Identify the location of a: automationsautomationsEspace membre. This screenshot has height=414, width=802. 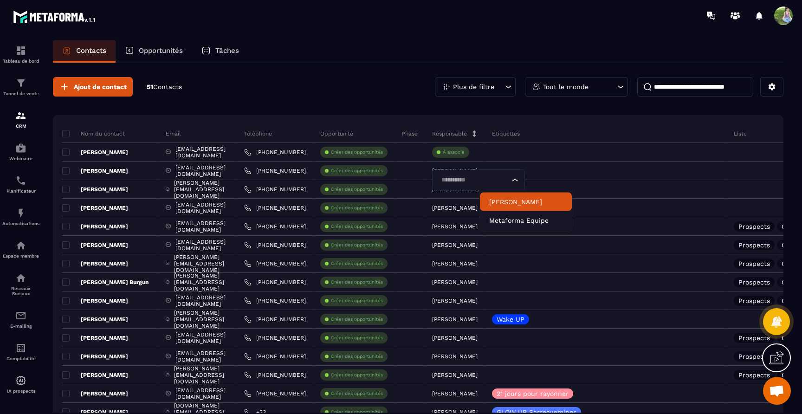
(21, 249).